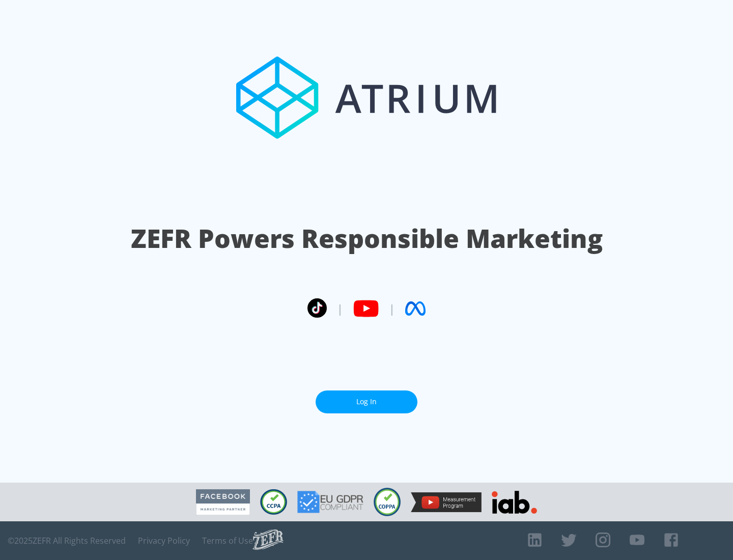 The width and height of the screenshot is (733, 560). I want to click on a: Terms of Use, so click(228, 540).